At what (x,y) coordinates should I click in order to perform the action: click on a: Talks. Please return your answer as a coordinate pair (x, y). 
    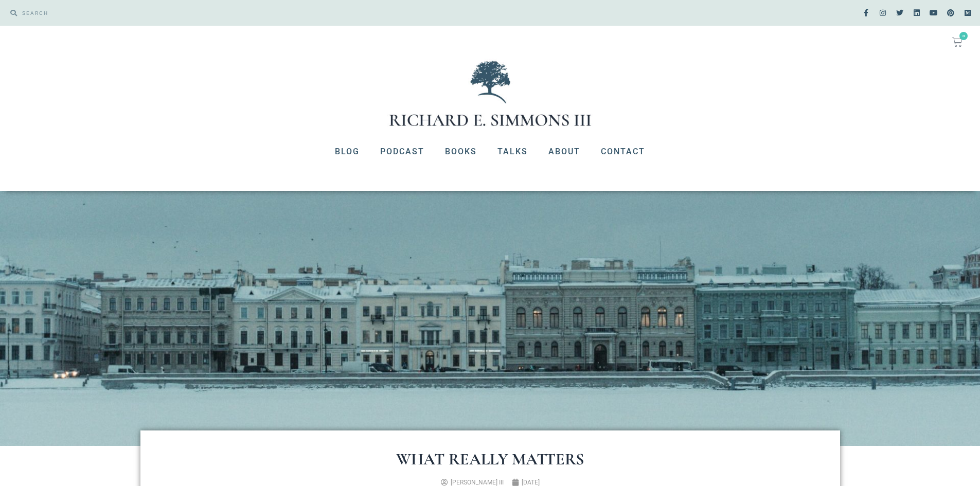
    Looking at the image, I should click on (512, 152).